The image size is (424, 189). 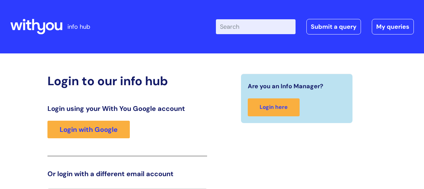 I want to click on h3: Login using your With You Google account, so click(x=127, y=109).